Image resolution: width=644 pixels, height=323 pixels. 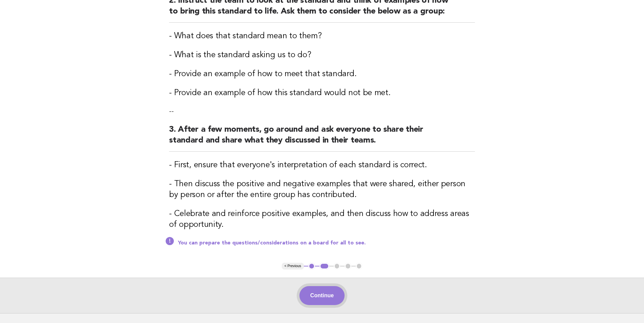 I want to click on p: You can prepare the questions/considerations on a board for all to see., so click(x=326, y=243).